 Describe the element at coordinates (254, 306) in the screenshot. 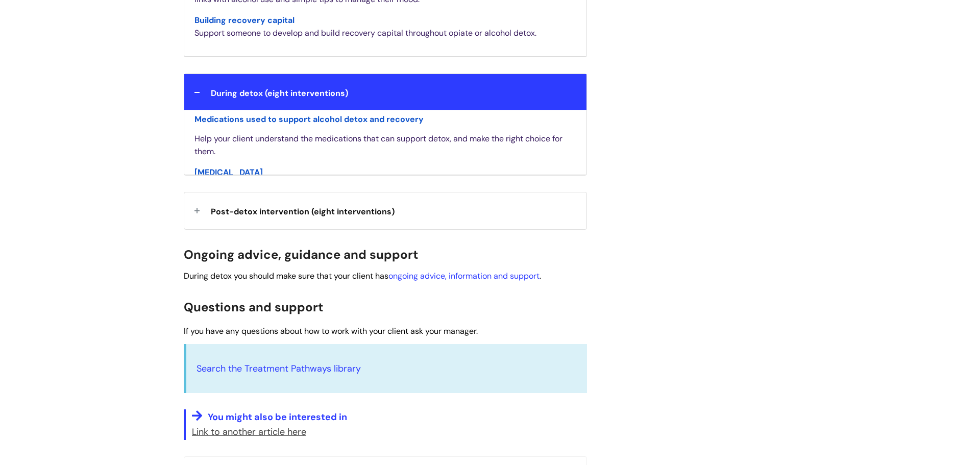

I see `span: Questions and support` at that location.